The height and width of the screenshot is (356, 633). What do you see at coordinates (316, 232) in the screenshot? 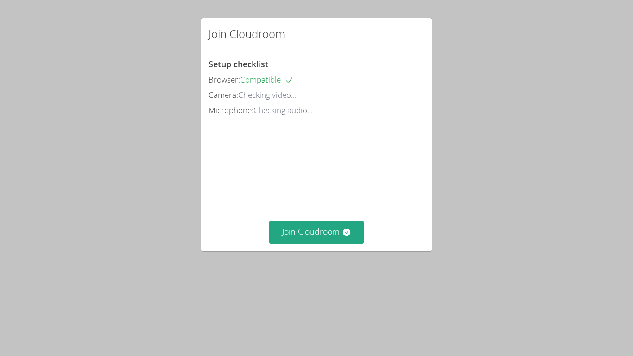
I see `button: Join Cloudroom` at bounding box center [316, 232].